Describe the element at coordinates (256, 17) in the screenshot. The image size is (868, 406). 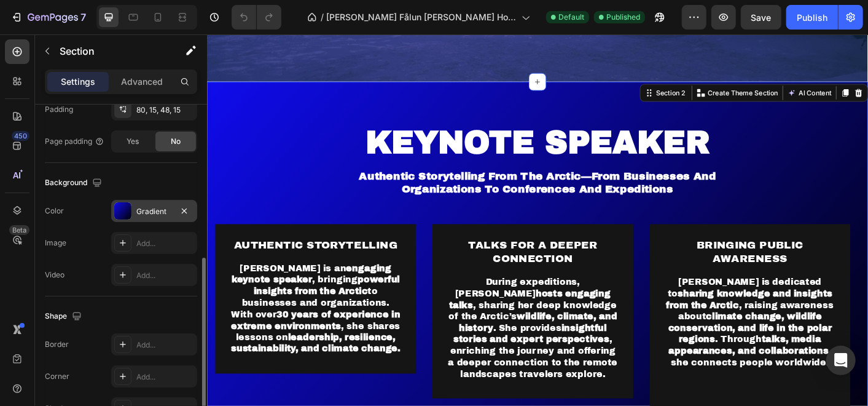
I see `div: Undo/Redo` at that location.